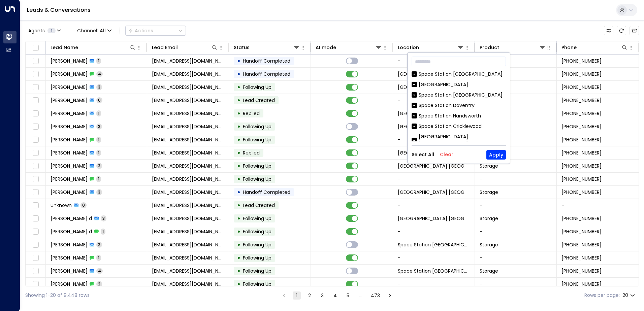 The image size is (644, 311). Describe the element at coordinates (57, 295) in the screenshot. I see `div: Showing 1-20 of 9,448 rows` at that location.